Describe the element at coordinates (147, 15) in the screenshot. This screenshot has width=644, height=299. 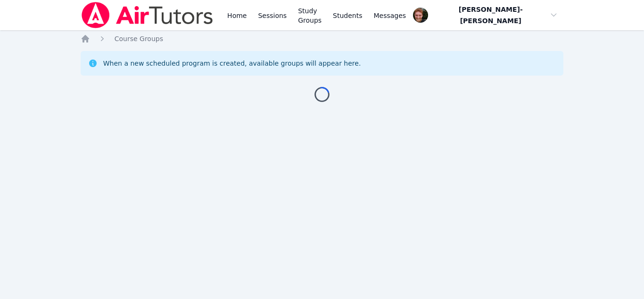
I see `img: Air Tutors` at that location.